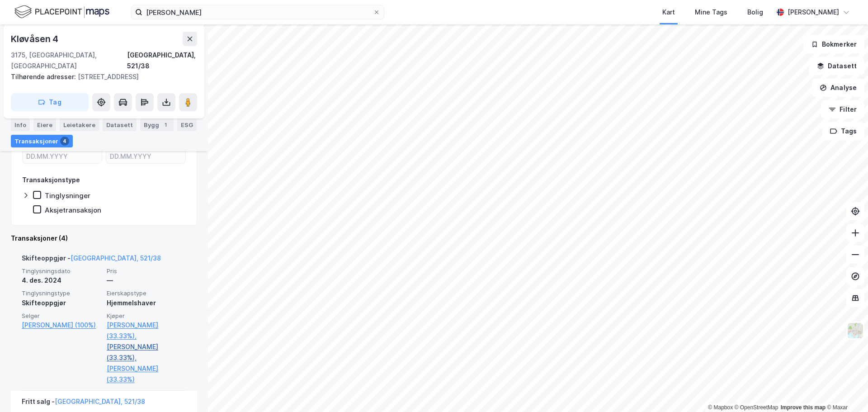 The width and height of the screenshot is (868, 412). What do you see at coordinates (83, 403) in the screenshot?
I see `div: Fritt salg -` at bounding box center [83, 403].